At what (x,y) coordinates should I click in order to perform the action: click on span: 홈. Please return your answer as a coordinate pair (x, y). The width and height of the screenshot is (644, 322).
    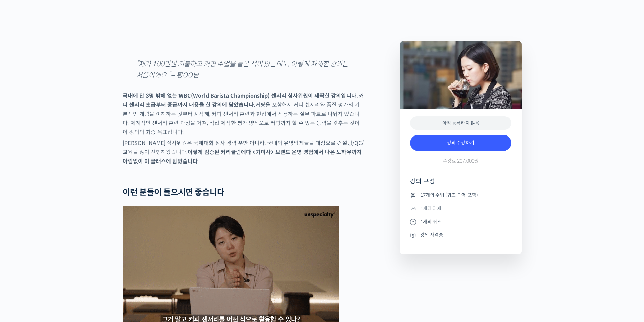
    Looking at the image, I should click on (23, 227).